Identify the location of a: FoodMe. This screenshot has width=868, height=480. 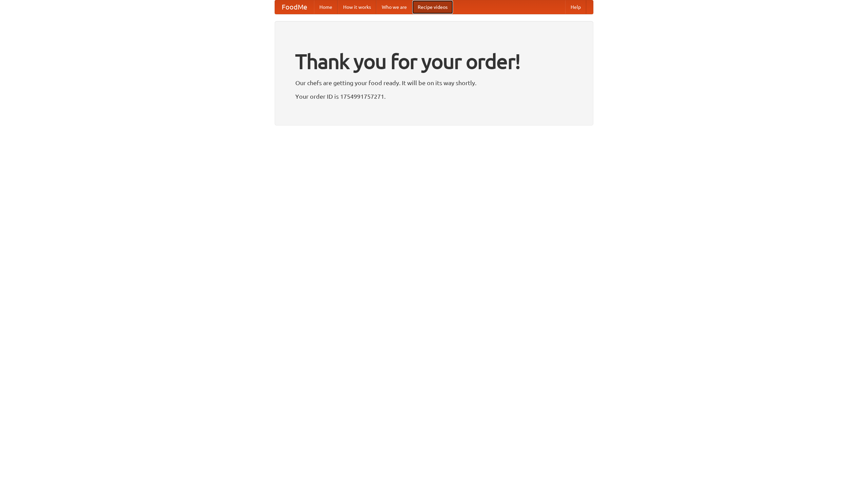
(294, 7).